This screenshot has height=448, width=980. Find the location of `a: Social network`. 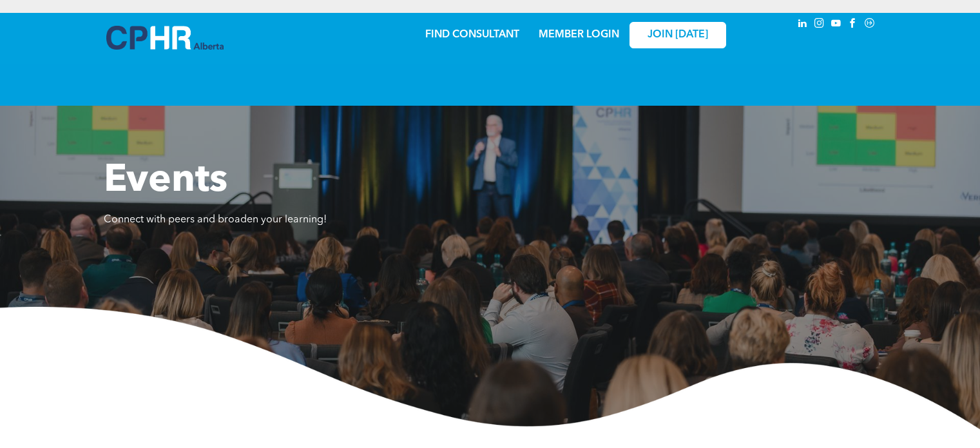

a: Social network is located at coordinates (870, 25).